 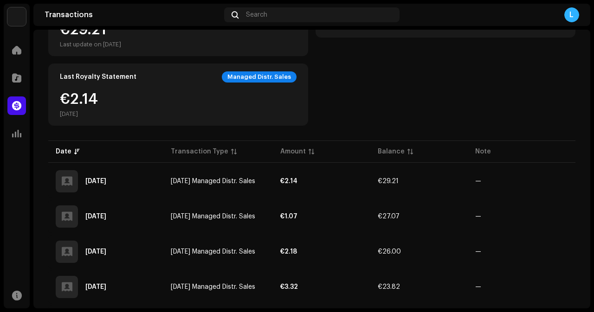 I want to click on span: €27.07, so click(x=388, y=217).